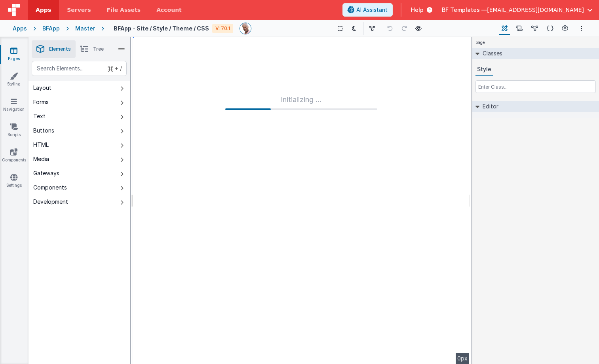 The height and width of the screenshot is (364, 599). What do you see at coordinates (79, 202) in the screenshot?
I see `button: Development` at bounding box center [79, 202].